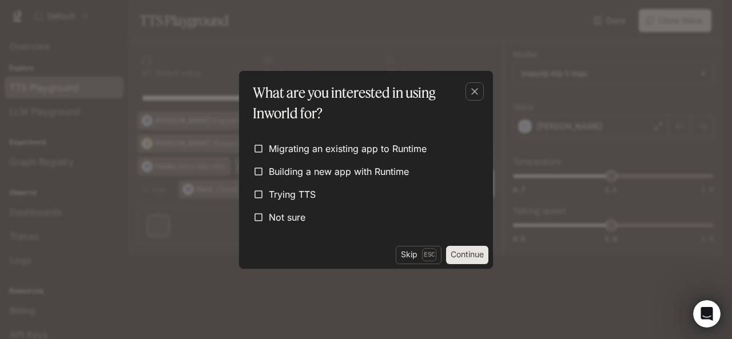 The image size is (732, 339). What do you see at coordinates (292, 194) in the screenshot?
I see `span: Trying TTS` at bounding box center [292, 194].